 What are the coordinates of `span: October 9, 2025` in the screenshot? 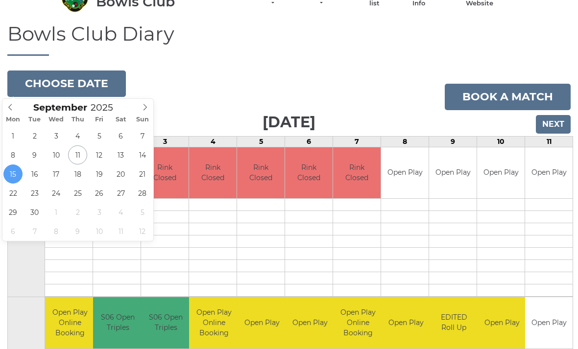 It's located at (77, 231).